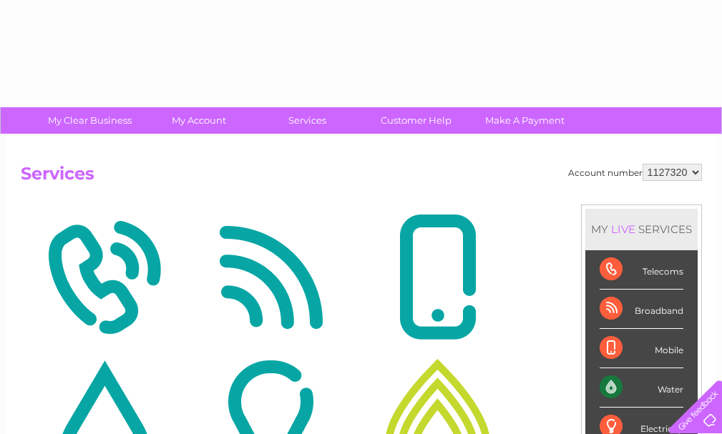  I want to click on img: Telecoms, so click(104, 277).